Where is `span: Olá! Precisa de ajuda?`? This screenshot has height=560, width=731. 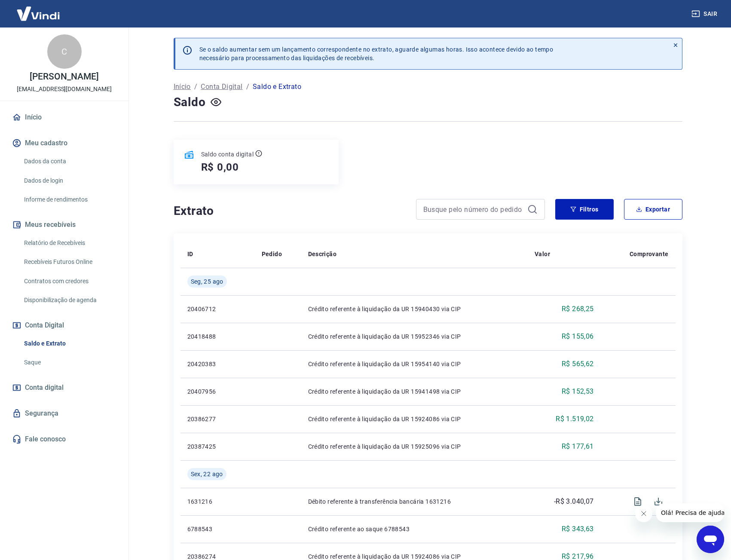
span: Olá! Precisa de ajuda? is located at coordinates (39, 9).